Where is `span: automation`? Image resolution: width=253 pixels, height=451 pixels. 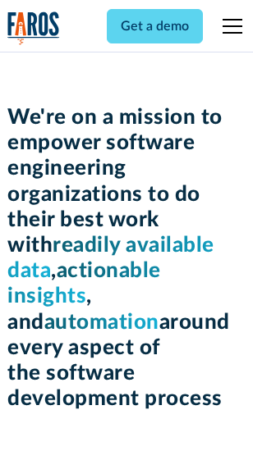 span: automation is located at coordinates (102, 322).